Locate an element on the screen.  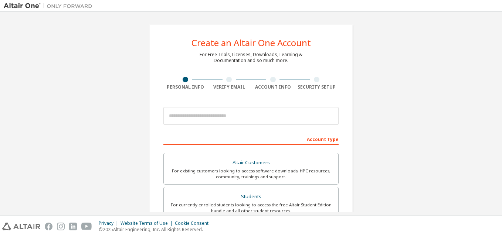
div: Verify Email is located at coordinates (229, 87).